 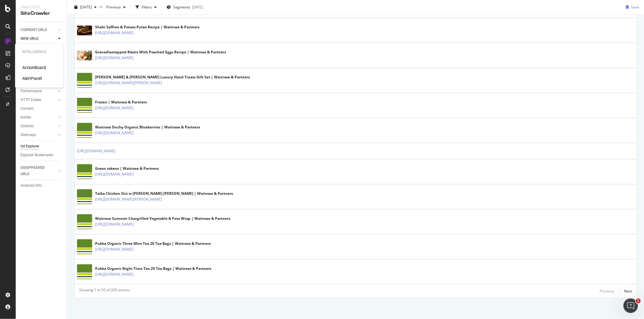 I want to click on div: Save, so click(x=635, y=7).